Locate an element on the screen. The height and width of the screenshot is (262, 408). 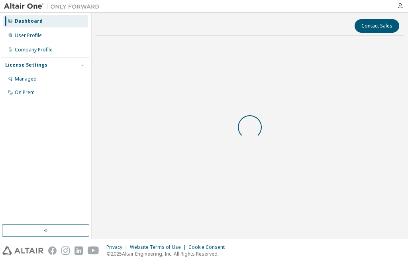
div: On Prem is located at coordinates (25, 92).